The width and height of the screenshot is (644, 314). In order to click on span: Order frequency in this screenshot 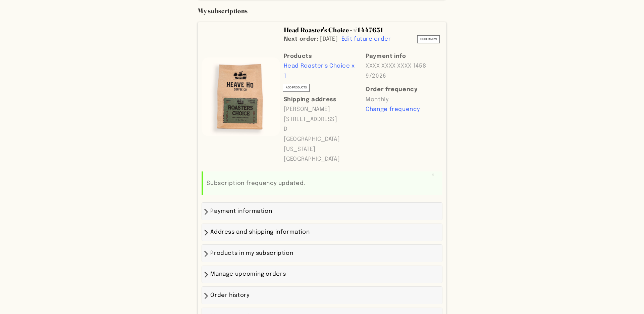, I will do `click(404, 90)`.